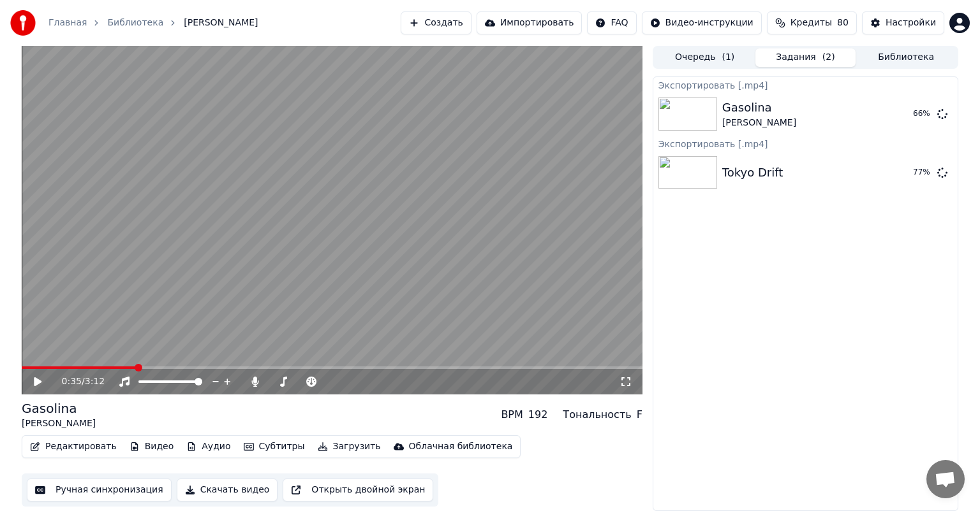 The image size is (980, 511). I want to click on div: BPM, so click(511, 415).